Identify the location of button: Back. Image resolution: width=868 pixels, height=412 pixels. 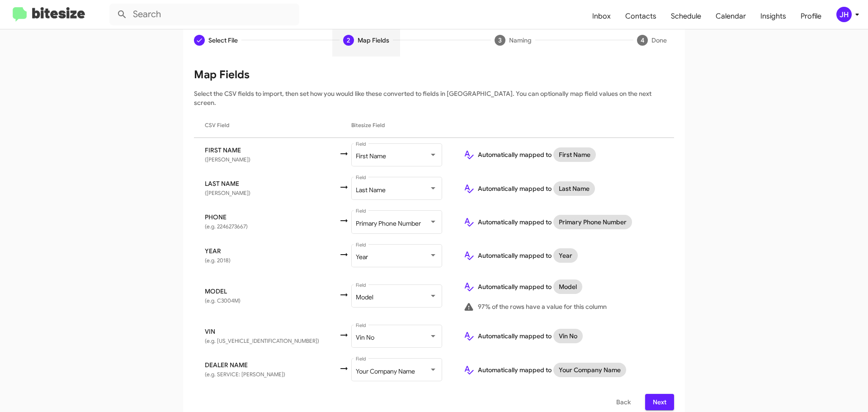
(623, 401).